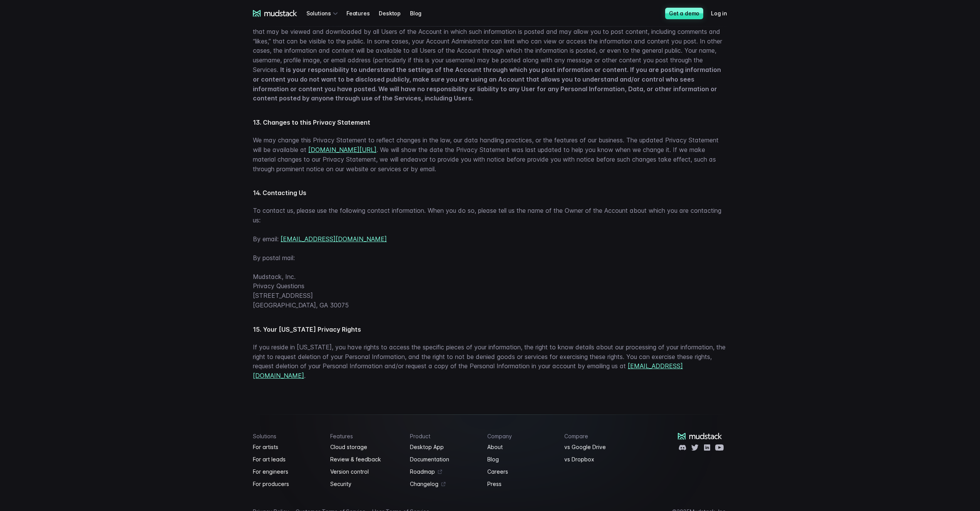  I want to click on h4: Solutions, so click(286, 436).